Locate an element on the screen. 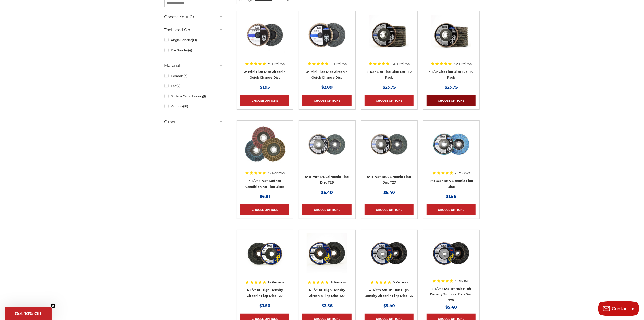  span: (18) is located at coordinates (194, 40).